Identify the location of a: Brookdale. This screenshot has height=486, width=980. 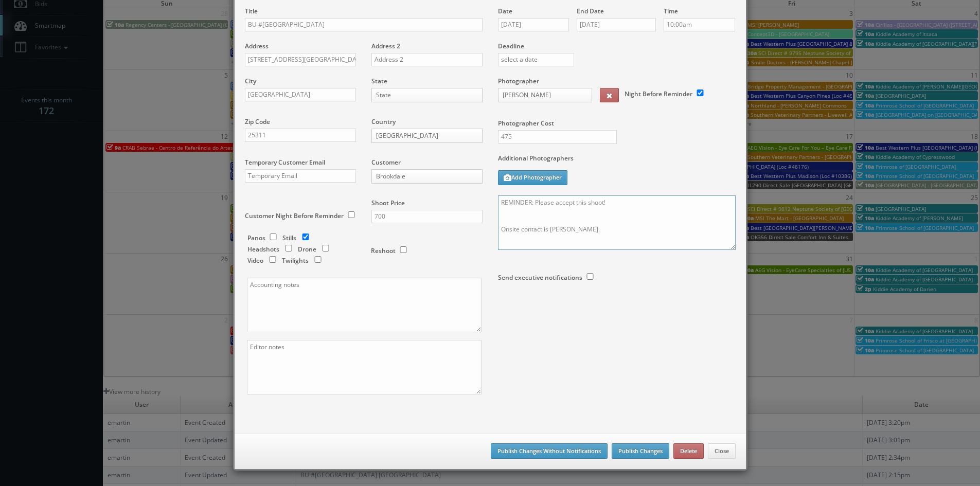
(427, 176).